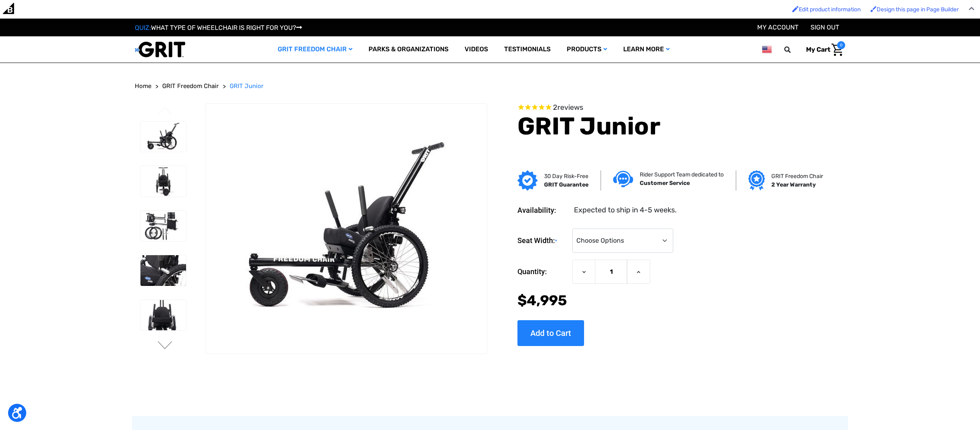  Describe the element at coordinates (543, 240) in the screenshot. I see `label: Seat Width:` at that location.